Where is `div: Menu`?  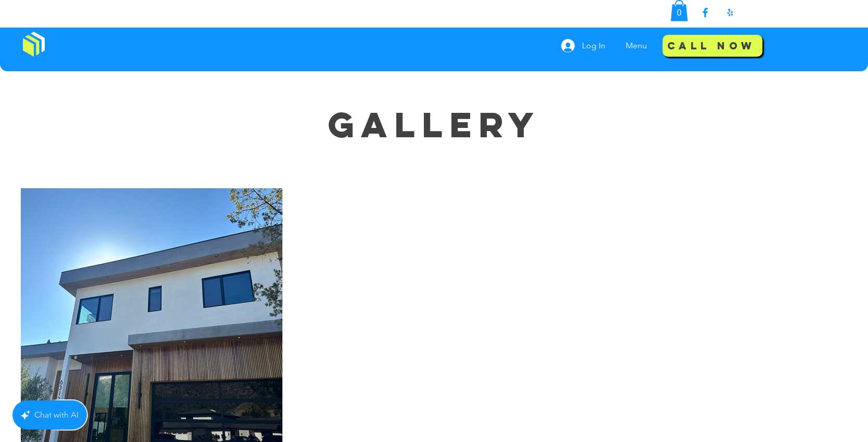 div: Menu is located at coordinates (638, 46).